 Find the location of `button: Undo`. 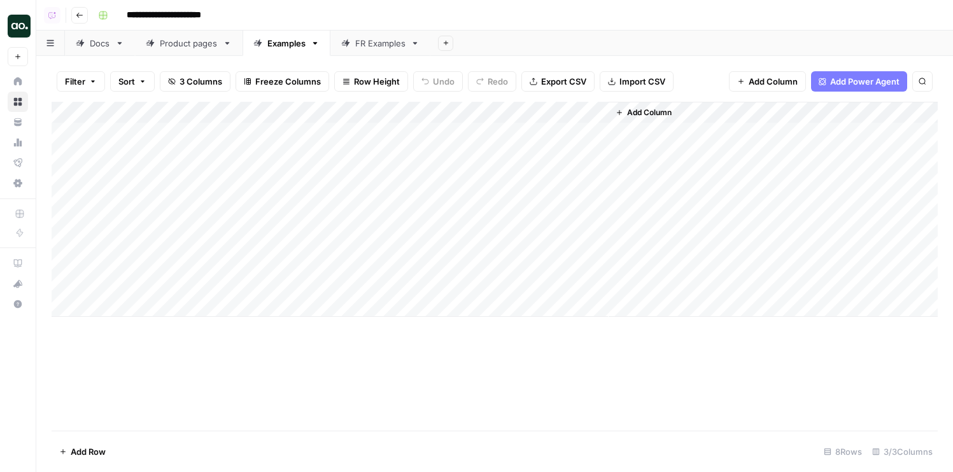

button: Undo is located at coordinates (438, 81).